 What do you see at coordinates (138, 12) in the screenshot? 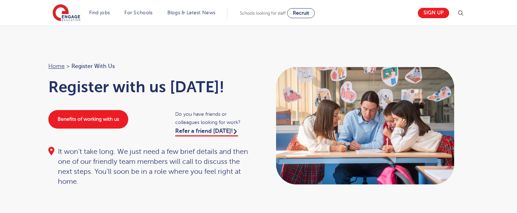
I see `a: For Schools` at bounding box center [138, 12].